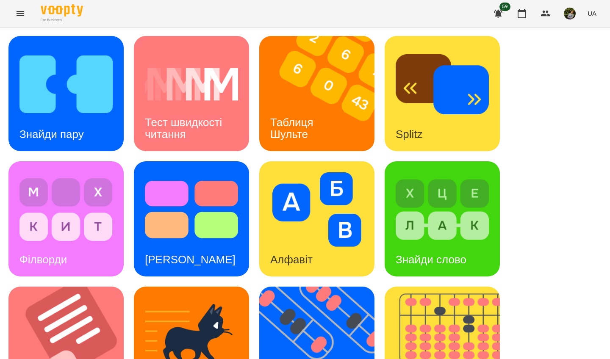  Describe the element at coordinates (66, 219) in the screenshot. I see `a: ФілвордиФілворди` at that location.